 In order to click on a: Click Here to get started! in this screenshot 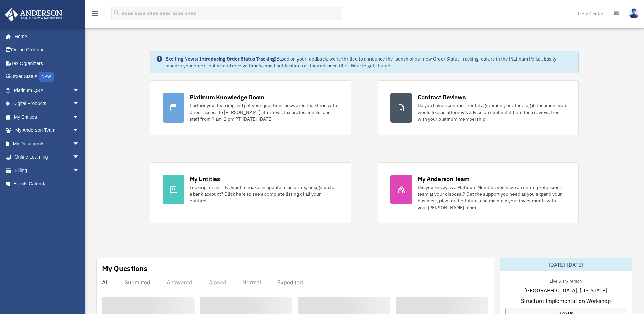, I will do `click(366, 66)`.